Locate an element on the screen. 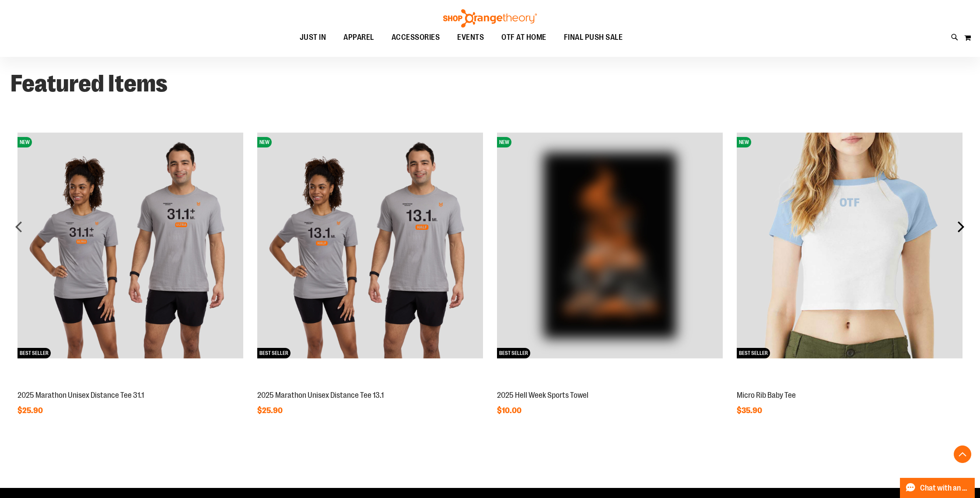 The height and width of the screenshot is (498, 980). strong: Featured Items is located at coordinates (89, 84).